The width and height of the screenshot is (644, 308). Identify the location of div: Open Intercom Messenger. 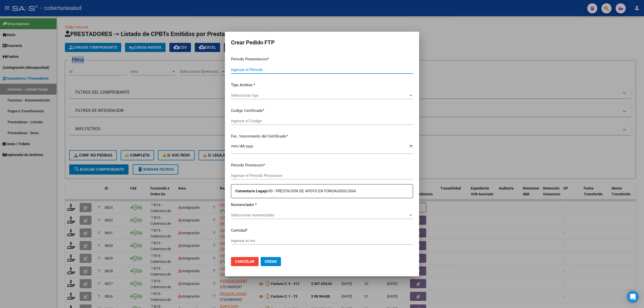
(633, 297).